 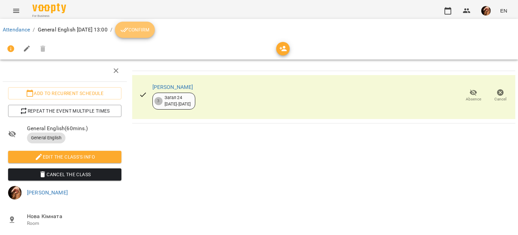 I want to click on span: Confirm, so click(x=135, y=30).